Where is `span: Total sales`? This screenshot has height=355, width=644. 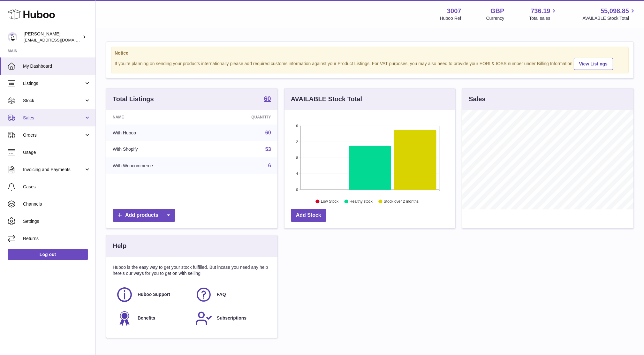 span: Total sales is located at coordinates (543, 18).